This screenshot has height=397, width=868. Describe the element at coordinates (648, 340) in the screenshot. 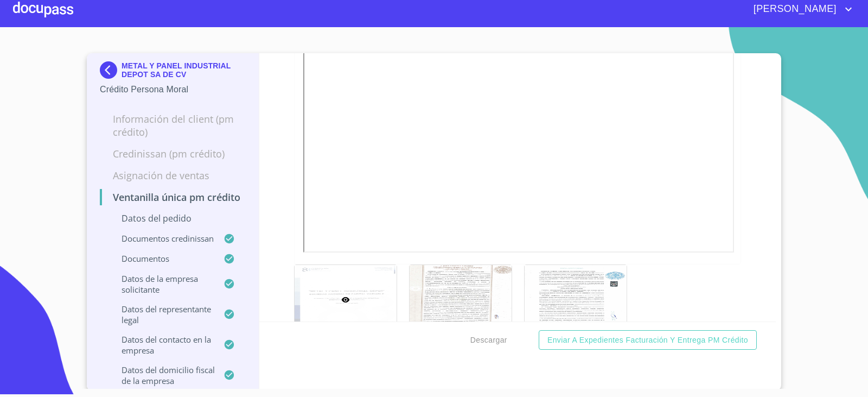

I see `button: Enviar a Expedientes Facturación y Entrega PM crédito` at that location.